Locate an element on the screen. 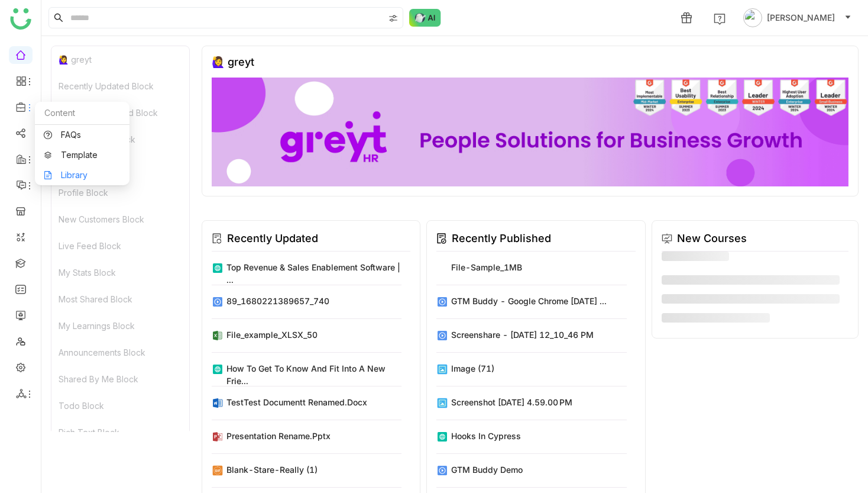 This screenshot has height=493, width=868. div: Top Revenue & Sales Enablement Software | ... is located at coordinates (314, 273).